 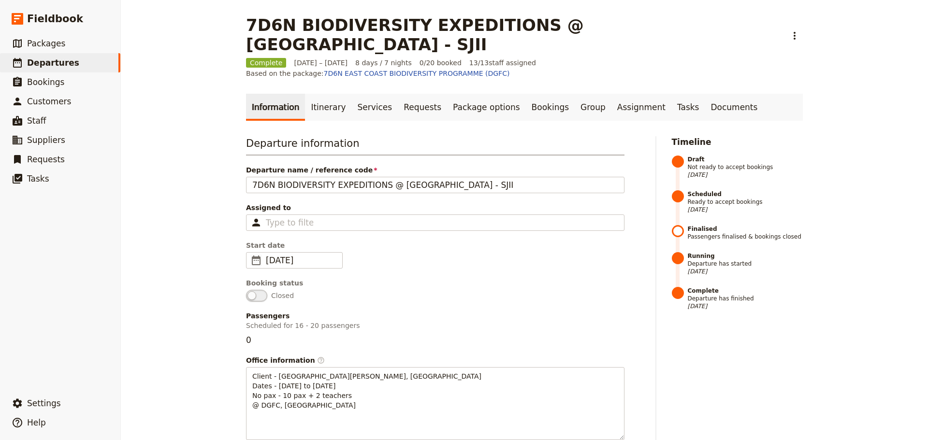 What do you see at coordinates (37, 121) in the screenshot?
I see `span: Staff` at bounding box center [37, 121].